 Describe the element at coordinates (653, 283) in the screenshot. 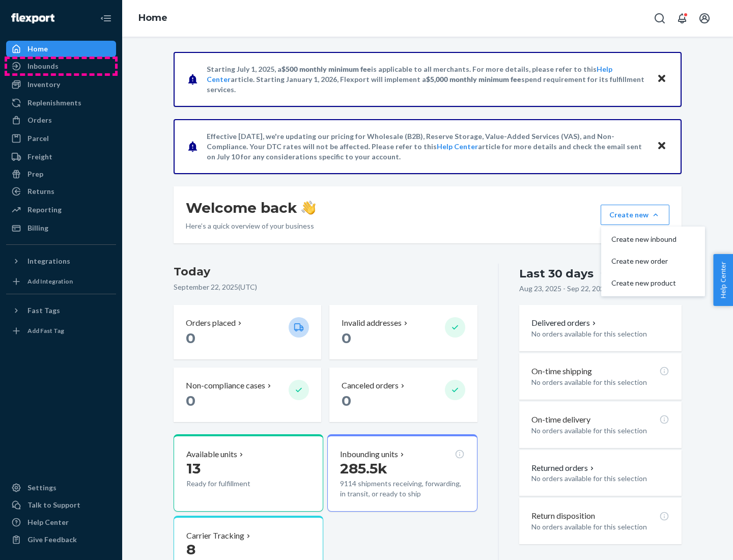

I see `button: Create new product` at that location.